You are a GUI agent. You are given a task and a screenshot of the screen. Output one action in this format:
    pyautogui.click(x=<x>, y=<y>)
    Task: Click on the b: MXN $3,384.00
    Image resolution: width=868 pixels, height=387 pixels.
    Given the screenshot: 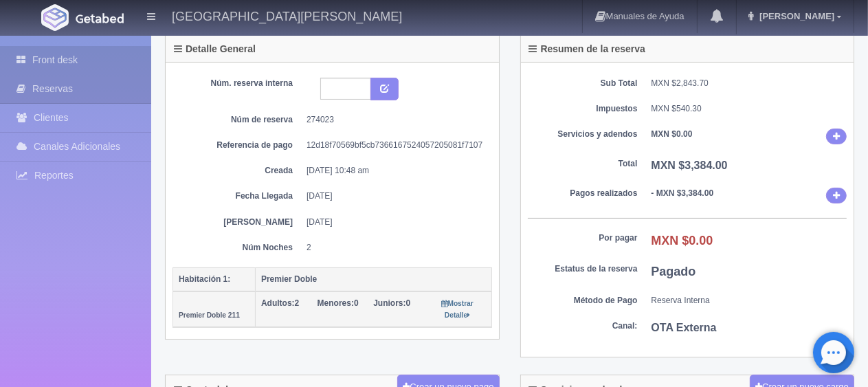 What is the action you would take?
    pyautogui.click(x=689, y=165)
    